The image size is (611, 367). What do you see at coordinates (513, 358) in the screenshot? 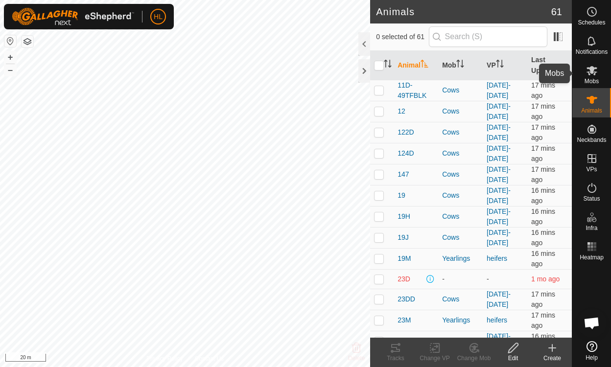
I see `div: Edit` at bounding box center [513, 358].